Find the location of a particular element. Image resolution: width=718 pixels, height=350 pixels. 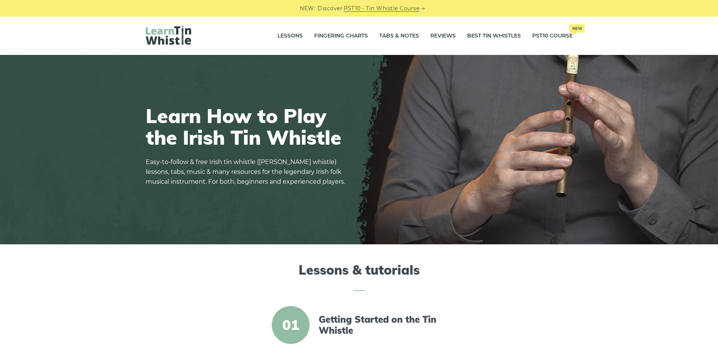

h1: Learn How to Play the Irish Tin Whistle is located at coordinates (248, 126).